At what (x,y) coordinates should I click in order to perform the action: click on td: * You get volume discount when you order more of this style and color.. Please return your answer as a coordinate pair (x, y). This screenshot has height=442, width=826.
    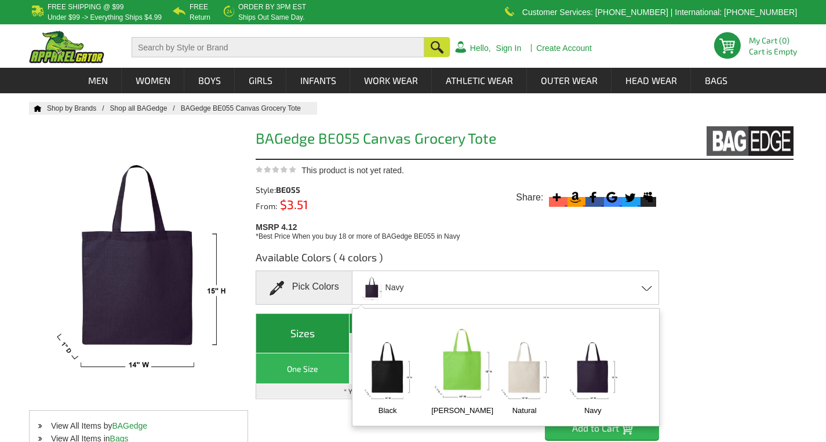
    Looking at the image, I should click on (457, 391).